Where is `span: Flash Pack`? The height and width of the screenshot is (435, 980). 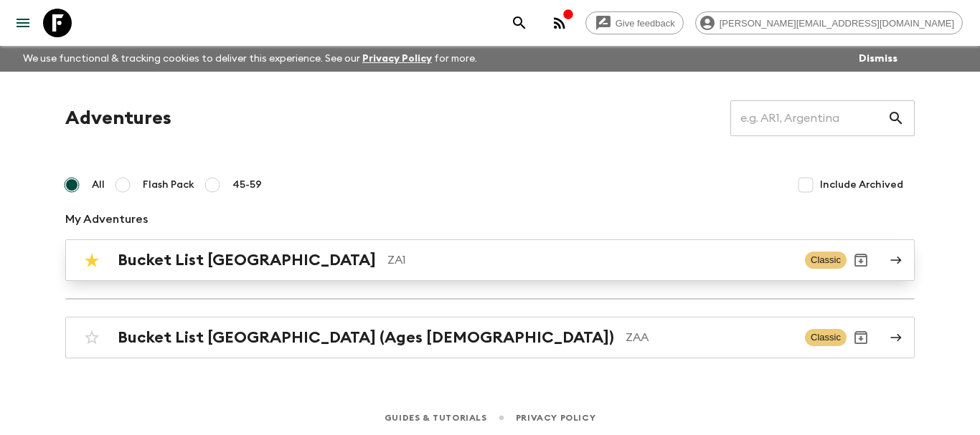
span: Flash Pack is located at coordinates (169, 185).